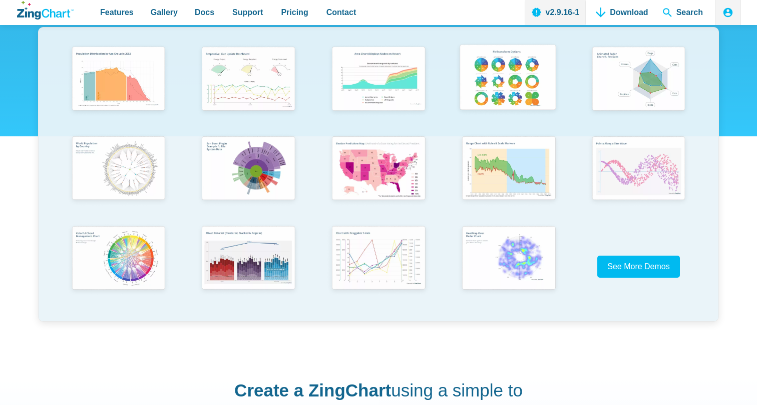 The image size is (757, 405). What do you see at coordinates (248, 177) in the screenshot?
I see `a: Sun Burst Plugin Example ft. File System Data` at bounding box center [248, 177].